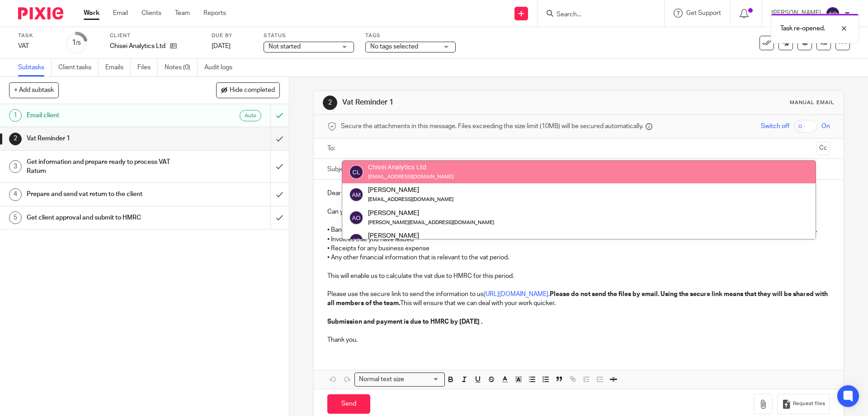 The height and width of the screenshot is (416, 868). I want to click on a: Audit logs, so click(222, 68).